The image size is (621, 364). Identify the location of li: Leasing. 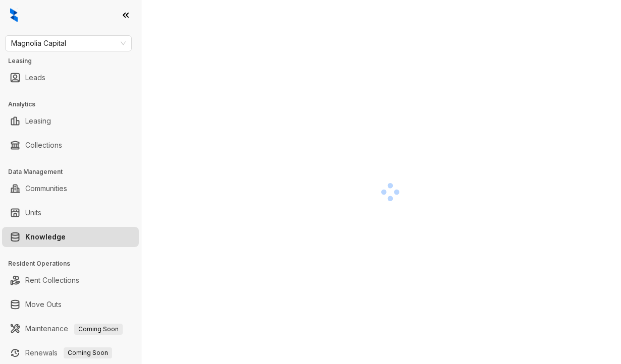
(70, 121).